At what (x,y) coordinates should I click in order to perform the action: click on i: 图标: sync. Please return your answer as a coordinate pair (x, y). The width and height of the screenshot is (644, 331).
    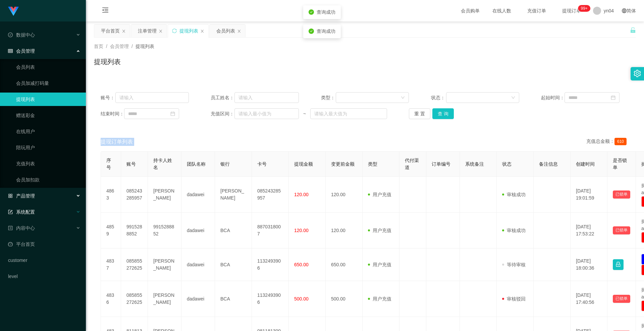
    Looking at the image, I should click on (175, 31).